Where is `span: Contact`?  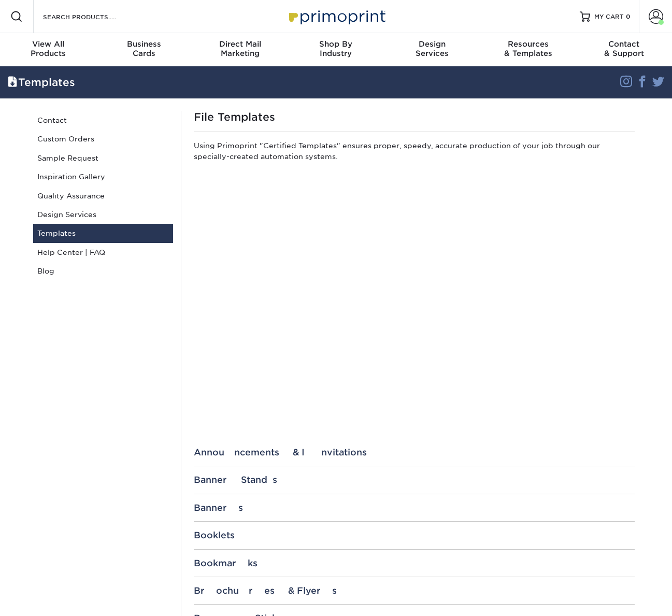
span: Contact is located at coordinates (623, 44).